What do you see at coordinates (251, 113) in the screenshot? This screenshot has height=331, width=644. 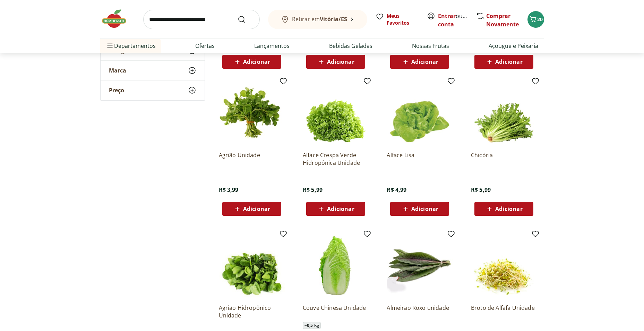 I see `img: Agrião Unidade` at bounding box center [251, 113].